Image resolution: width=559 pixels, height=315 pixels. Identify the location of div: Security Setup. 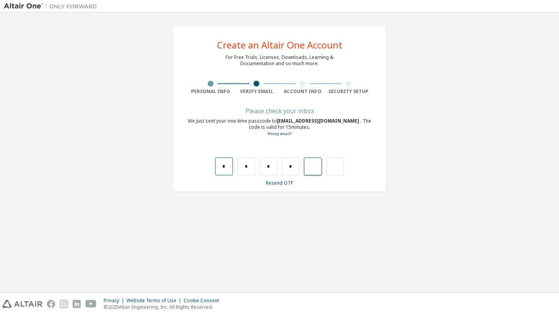
(348, 92).